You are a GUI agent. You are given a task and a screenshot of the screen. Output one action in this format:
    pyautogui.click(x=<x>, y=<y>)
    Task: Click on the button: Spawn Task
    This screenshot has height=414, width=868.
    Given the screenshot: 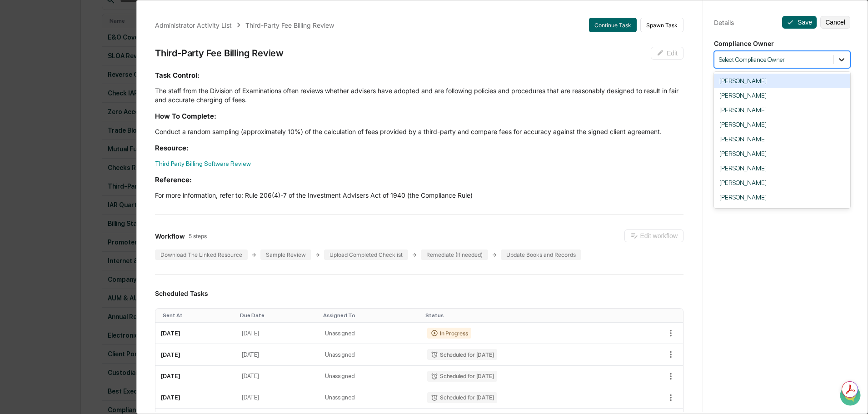 What is the action you would take?
    pyautogui.click(x=662, y=25)
    